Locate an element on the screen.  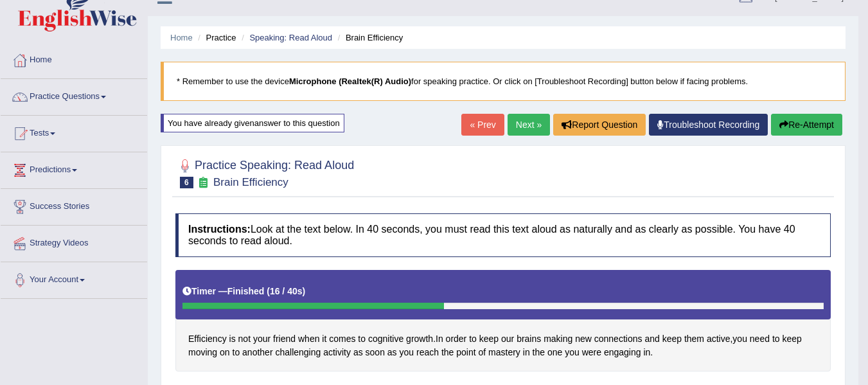
li: Practice is located at coordinates (215, 37).